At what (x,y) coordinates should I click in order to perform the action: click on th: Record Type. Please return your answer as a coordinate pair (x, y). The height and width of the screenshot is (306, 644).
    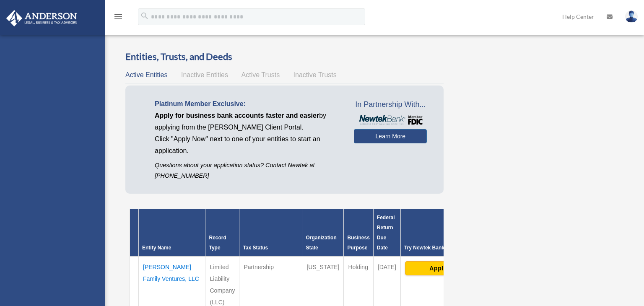
    Looking at the image, I should click on (222, 233).